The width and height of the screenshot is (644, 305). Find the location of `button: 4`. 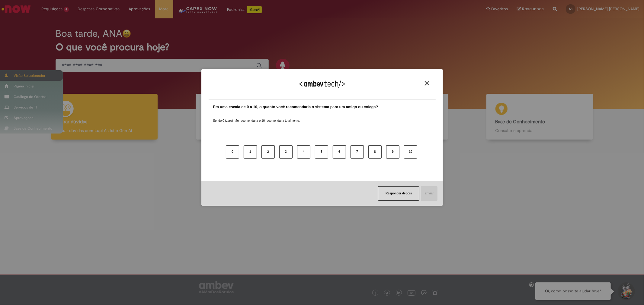

button: 4 is located at coordinates (304, 152).